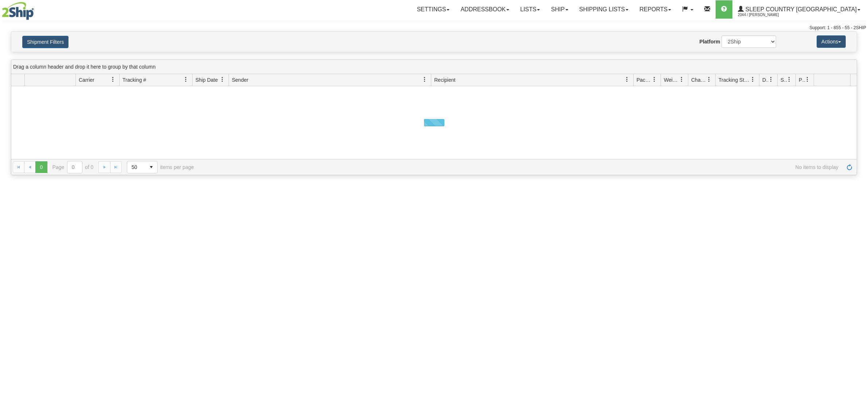  Describe the element at coordinates (808, 79) in the screenshot. I see `a: Pickup Status filter column settings` at that location.